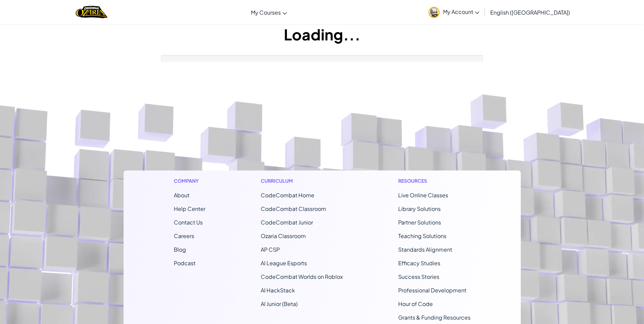 Image resolution: width=644 pixels, height=324 pixels. Describe the element at coordinates (423, 195) in the screenshot. I see `a: Live Online Classes` at that location.